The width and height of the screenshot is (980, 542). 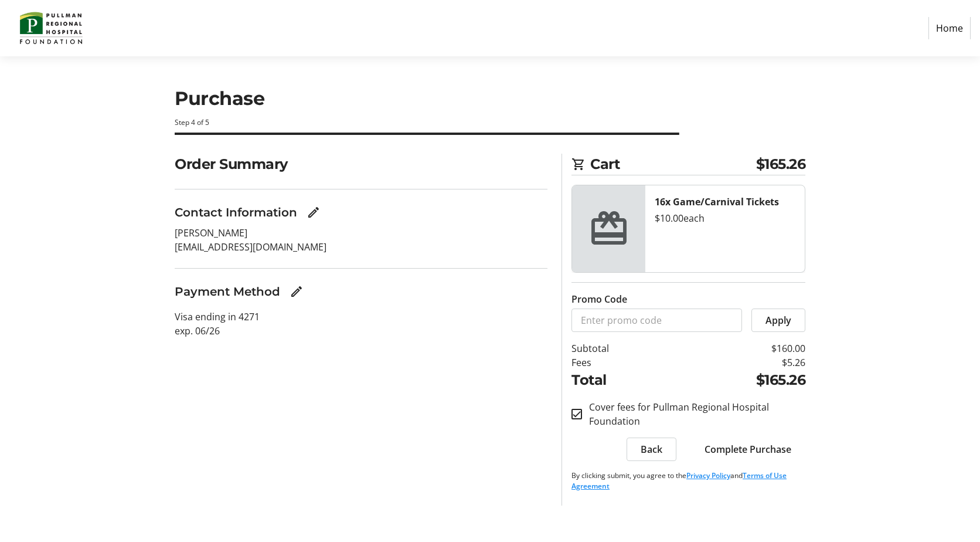 I want to click on strong: 16x Game/Carnival Tickets, so click(x=716, y=201).